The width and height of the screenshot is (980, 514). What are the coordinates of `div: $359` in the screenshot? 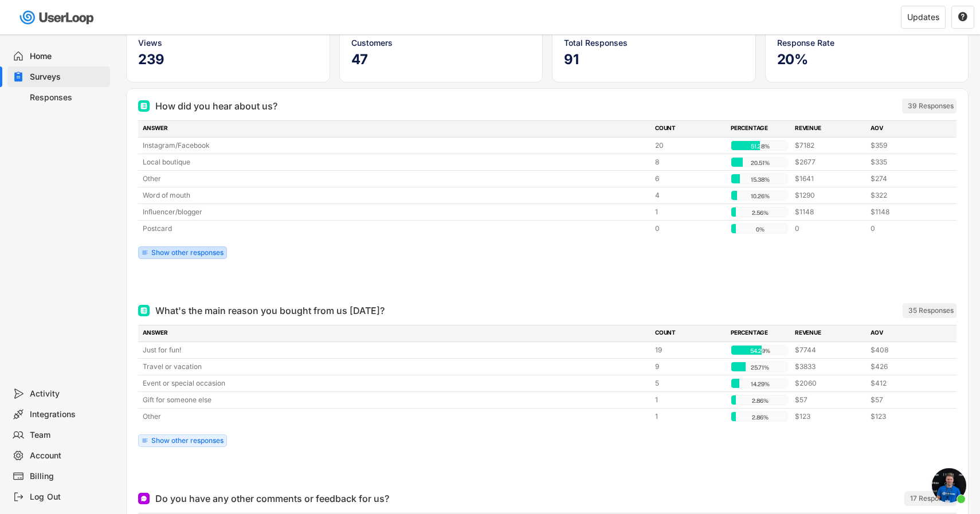 It's located at (905, 146).